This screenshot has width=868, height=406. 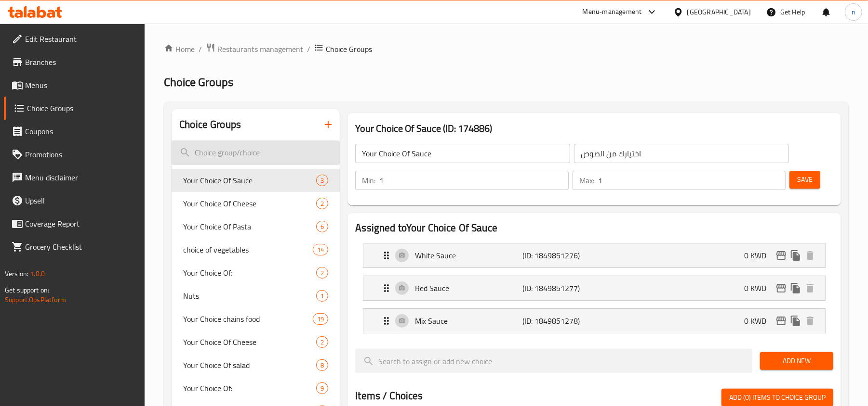 I want to click on div: Nuts1, so click(x=255, y=296).